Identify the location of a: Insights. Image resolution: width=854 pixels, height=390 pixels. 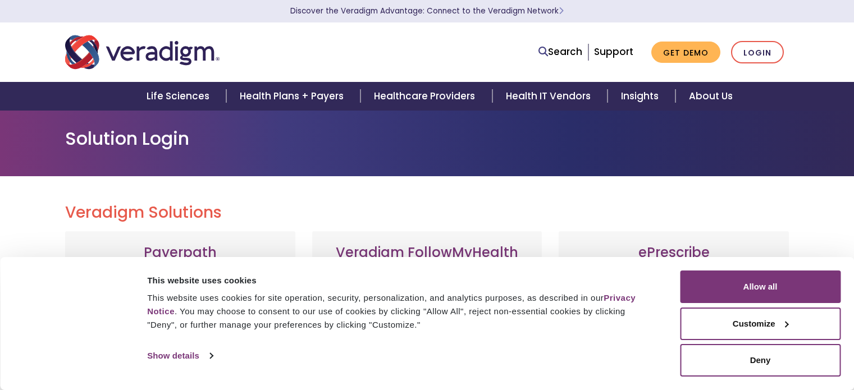
(641, 96).